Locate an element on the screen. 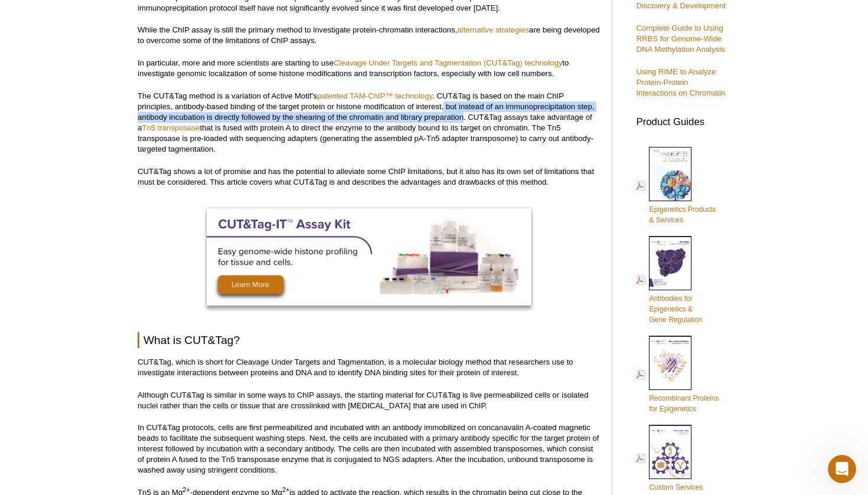 The height and width of the screenshot is (495, 868). a: alternative strategies is located at coordinates (493, 29).